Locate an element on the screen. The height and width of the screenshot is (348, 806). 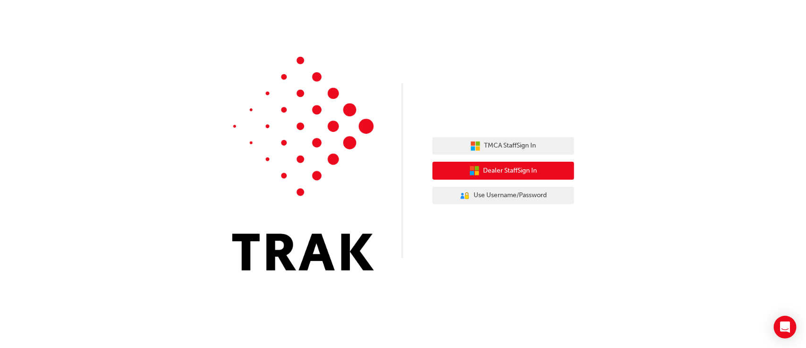
div: Open Intercom Messenger is located at coordinates (786, 327).